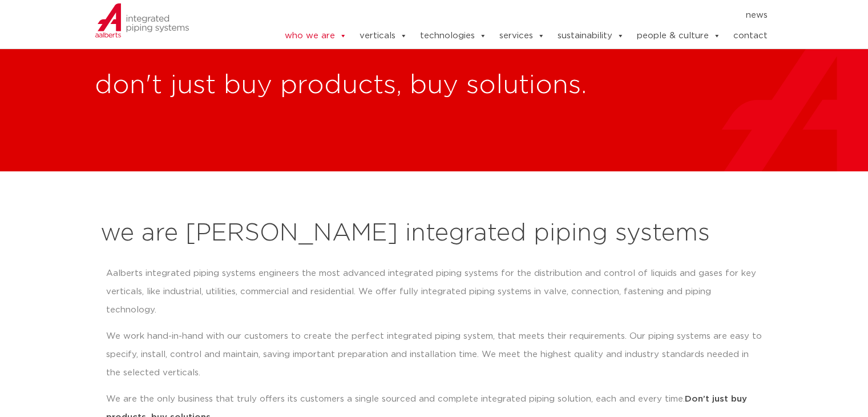  What do you see at coordinates (435, 292) in the screenshot?
I see `p: Aalberts integrated piping systems engineers the most advanced integrated piping systems for the ...` at bounding box center [435, 292].